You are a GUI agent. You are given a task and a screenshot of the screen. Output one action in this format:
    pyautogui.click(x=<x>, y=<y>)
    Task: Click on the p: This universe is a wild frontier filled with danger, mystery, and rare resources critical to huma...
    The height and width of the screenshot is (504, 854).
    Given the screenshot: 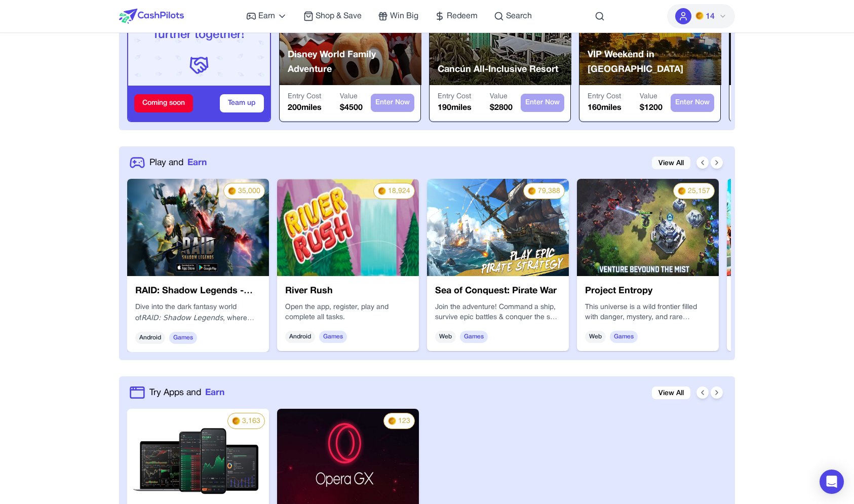 What is the action you would take?
    pyautogui.click(x=648, y=313)
    